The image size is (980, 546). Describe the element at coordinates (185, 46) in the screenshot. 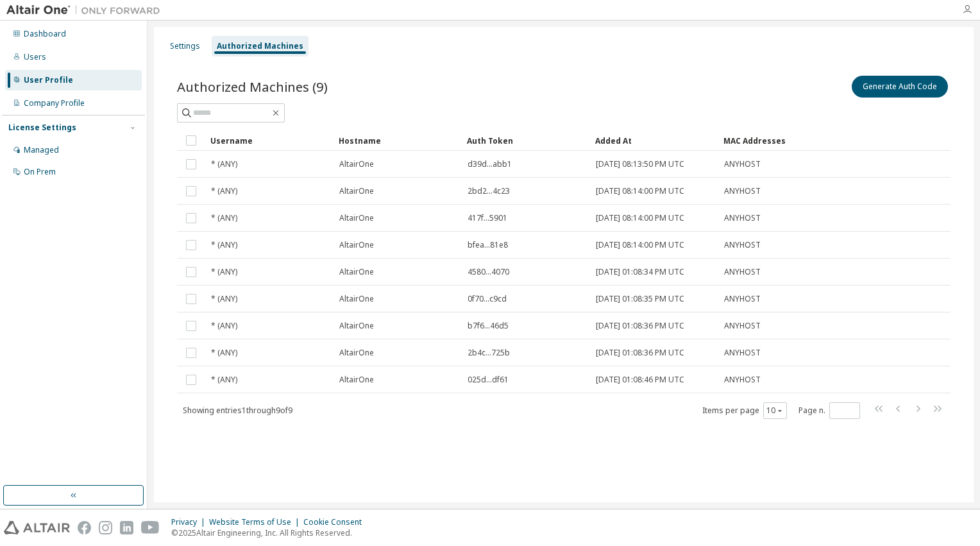

I see `div: Settings` at that location.